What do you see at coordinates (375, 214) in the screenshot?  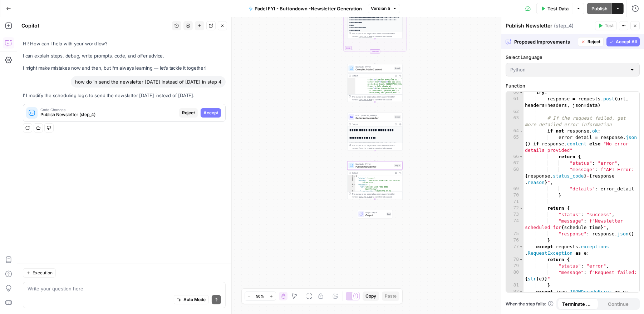 I see `div: Single OutputOutputEnd` at bounding box center [375, 214].